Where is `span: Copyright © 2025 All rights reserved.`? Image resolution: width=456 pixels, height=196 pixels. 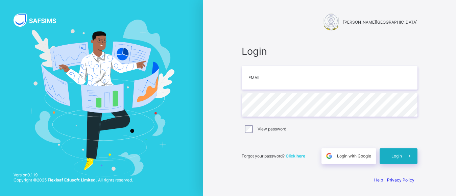 span: Copyright © 2025 All rights reserved. is located at coordinates (73, 180).